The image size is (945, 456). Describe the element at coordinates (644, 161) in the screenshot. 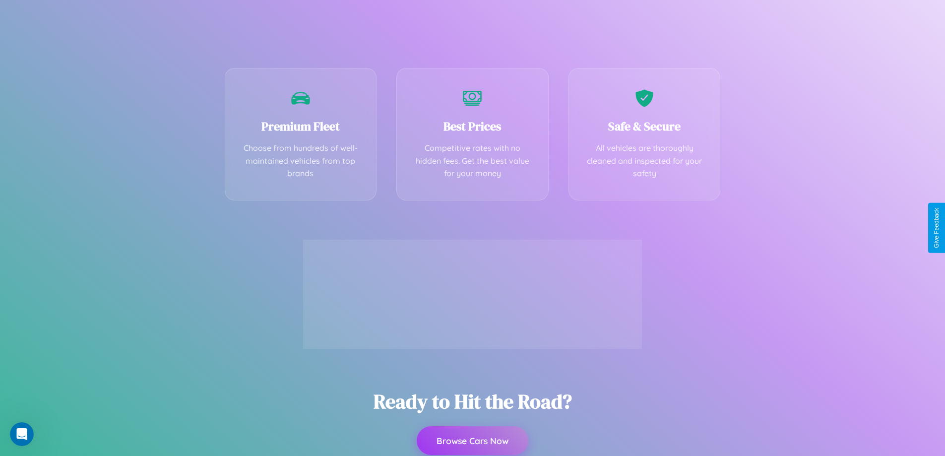

I see `p: All vehicles are thoroughly cleaned and inspected for your safety` at that location.